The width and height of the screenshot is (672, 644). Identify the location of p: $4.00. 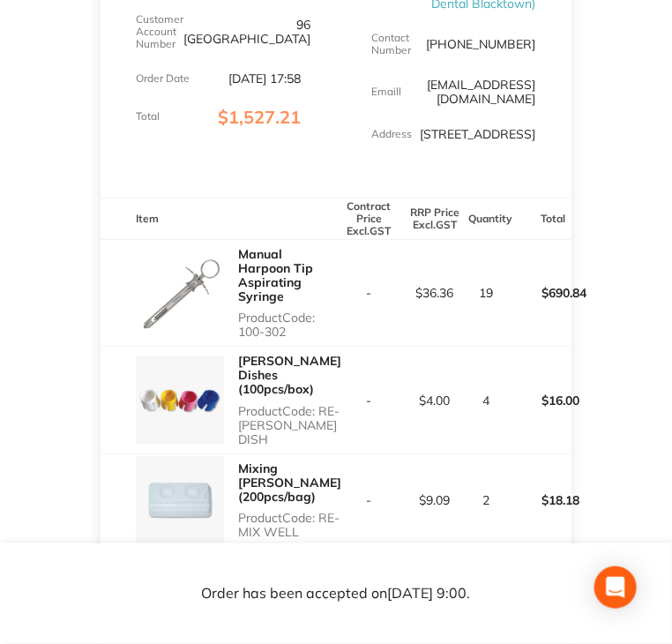
(435, 400).